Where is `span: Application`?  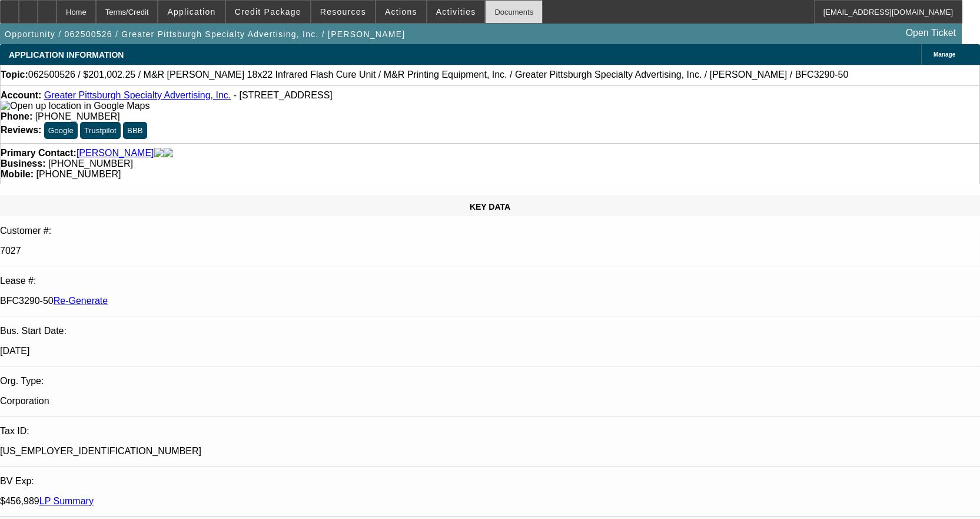
span: Application is located at coordinates (191, 12).